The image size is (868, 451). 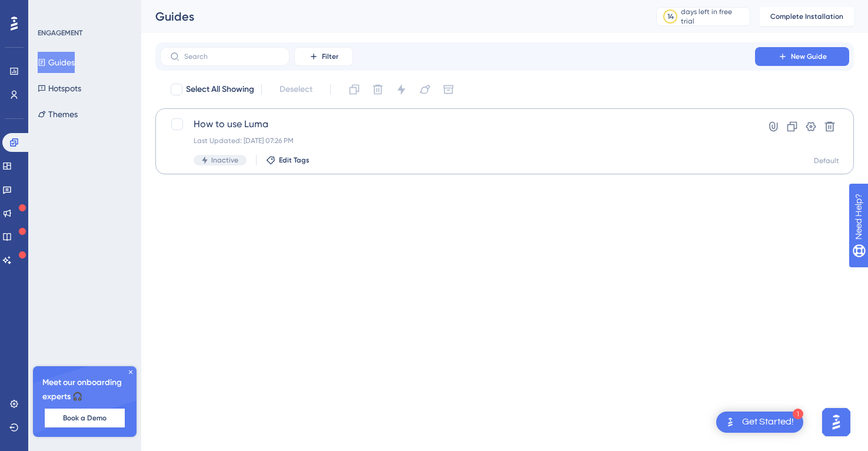 What do you see at coordinates (807, 16) in the screenshot?
I see `button: Complete Installation` at bounding box center [807, 16].